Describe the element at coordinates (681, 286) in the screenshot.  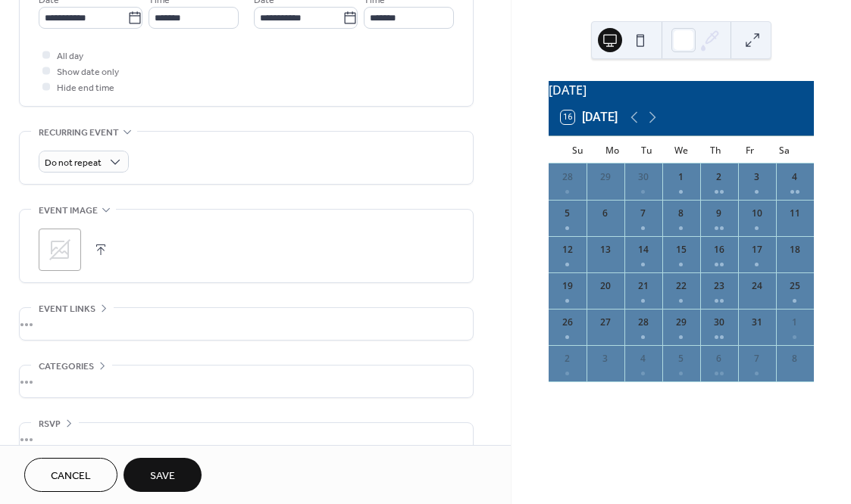
I see `div: 22` at that location.